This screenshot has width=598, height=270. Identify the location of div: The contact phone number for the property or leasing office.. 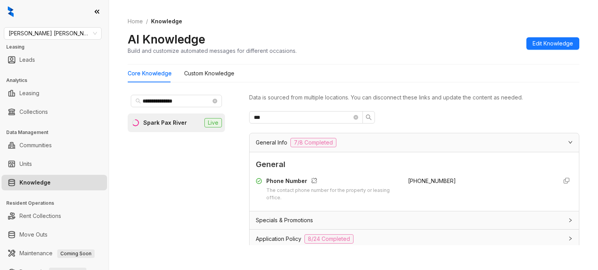
(332, 195).